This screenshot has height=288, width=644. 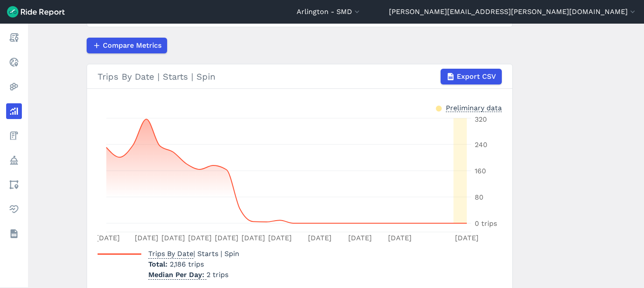 I want to click on a: Realtime, so click(x=14, y=62).